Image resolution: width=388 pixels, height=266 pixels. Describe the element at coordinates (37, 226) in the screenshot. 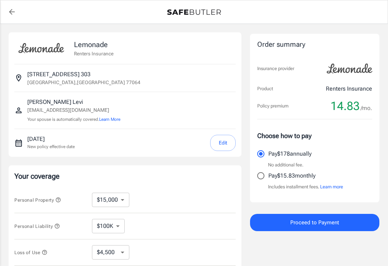

I see `span: Personal Liability` at that location.